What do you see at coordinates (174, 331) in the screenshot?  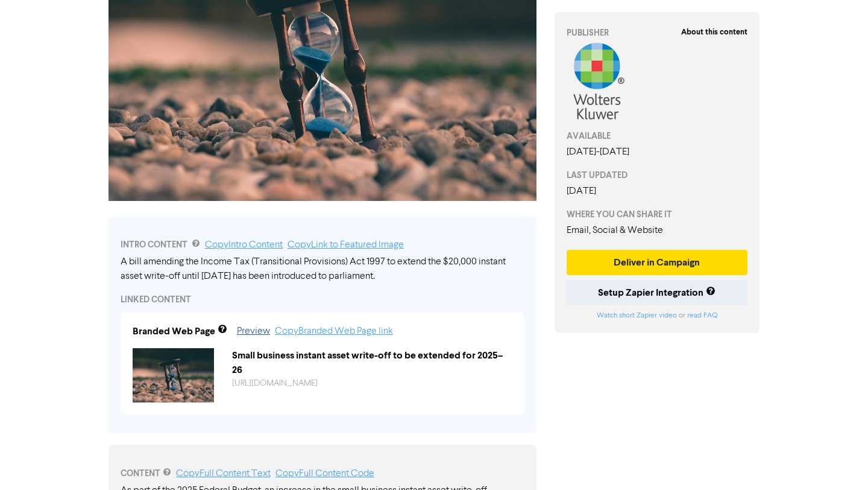 I see `div: Branded Web Page` at bounding box center [174, 331].